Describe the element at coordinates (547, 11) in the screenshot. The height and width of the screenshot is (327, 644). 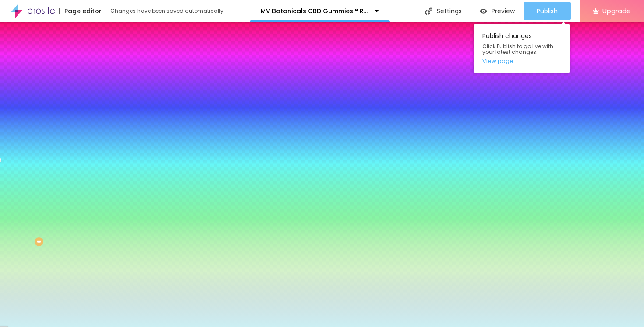
I see `button: Publish` at that location.